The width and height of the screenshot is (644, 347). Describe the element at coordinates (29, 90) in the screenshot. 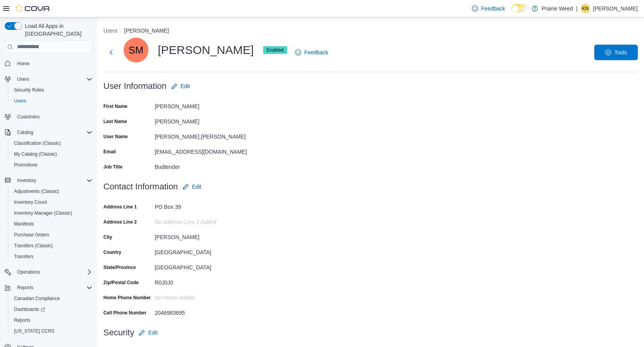

I see `a: Security Roles` at that location.